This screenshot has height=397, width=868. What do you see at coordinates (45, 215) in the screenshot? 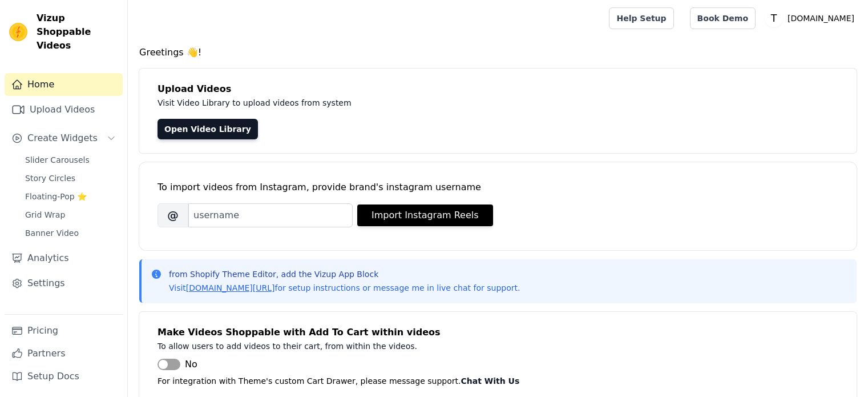
I see `span: Grid Wrap` at bounding box center [45, 215].